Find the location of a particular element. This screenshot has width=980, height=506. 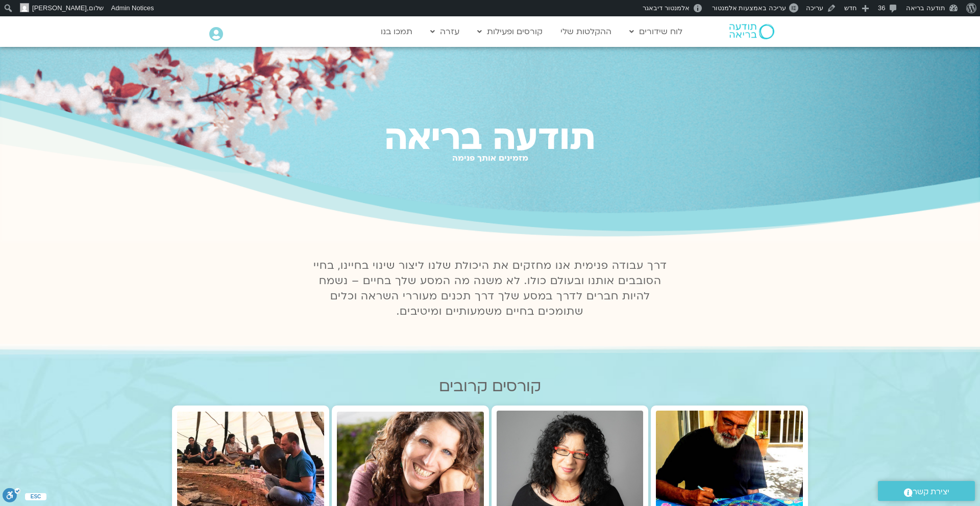

a: תמכו בנו is located at coordinates (397, 32).